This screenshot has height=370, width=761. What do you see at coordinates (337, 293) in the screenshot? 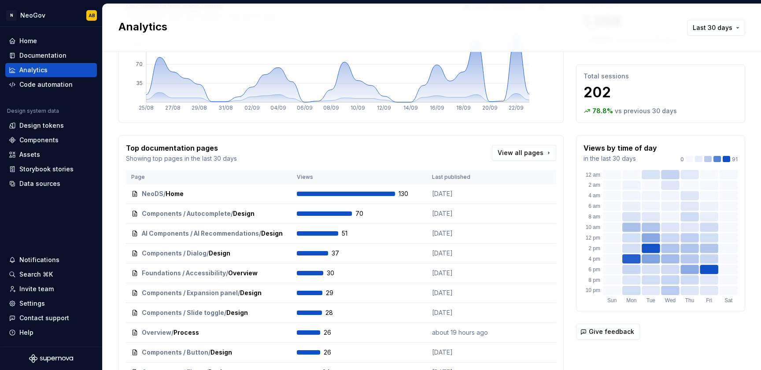
I see `span: 29` at bounding box center [337, 293].